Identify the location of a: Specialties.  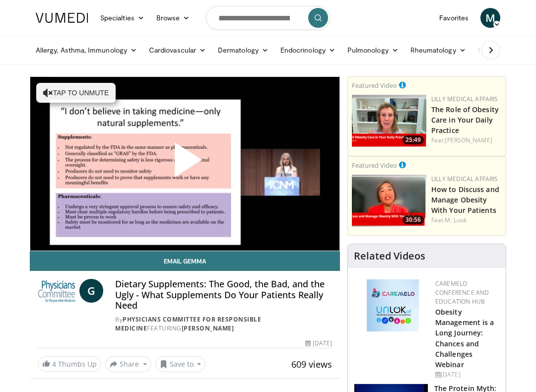
(122, 18).